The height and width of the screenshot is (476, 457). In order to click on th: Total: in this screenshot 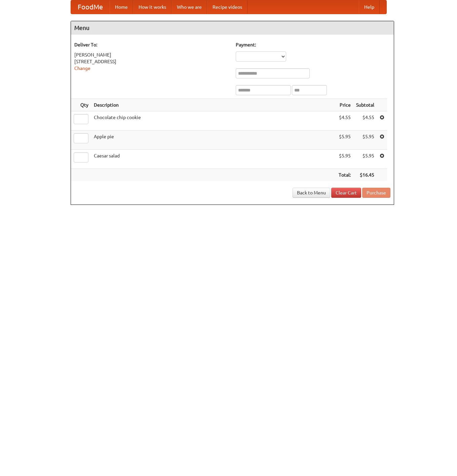, I will do `click(345, 175)`.